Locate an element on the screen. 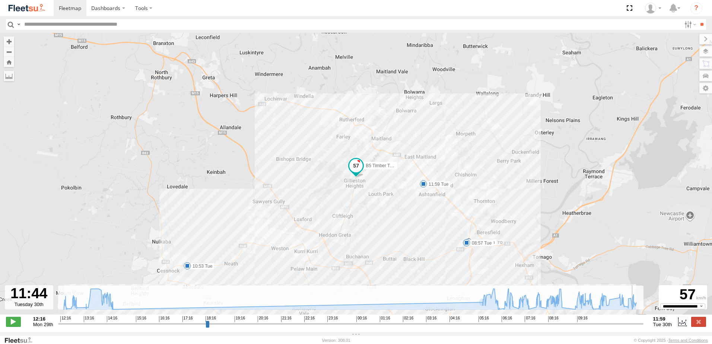 This screenshot has height=344, width=712. span: 14:16 is located at coordinates (112, 319).